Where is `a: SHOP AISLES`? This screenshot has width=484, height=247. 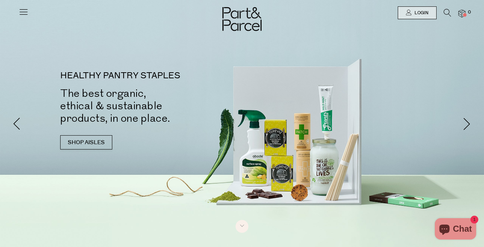
a: SHOP AISLES is located at coordinates (86, 143).